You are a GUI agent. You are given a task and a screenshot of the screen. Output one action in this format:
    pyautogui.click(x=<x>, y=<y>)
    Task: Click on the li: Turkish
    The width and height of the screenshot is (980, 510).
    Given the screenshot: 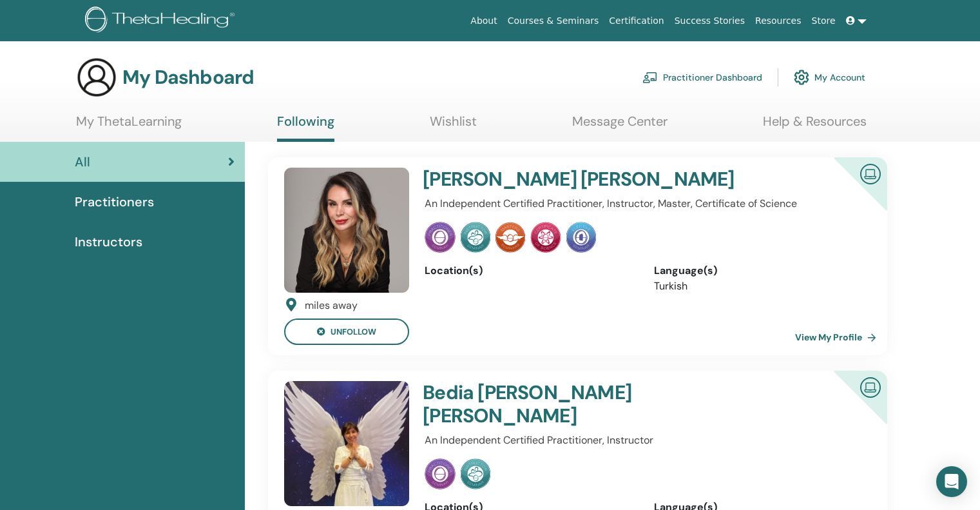 What is the action you would take?
    pyautogui.click(x=758, y=286)
    